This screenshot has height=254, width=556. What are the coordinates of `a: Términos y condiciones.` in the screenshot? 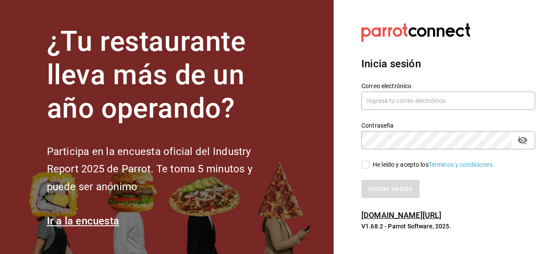 It's located at (461, 165).